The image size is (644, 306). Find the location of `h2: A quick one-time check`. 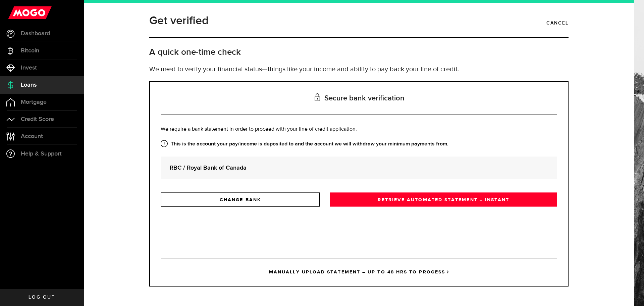

h2: A quick one-time check is located at coordinates (359, 52).